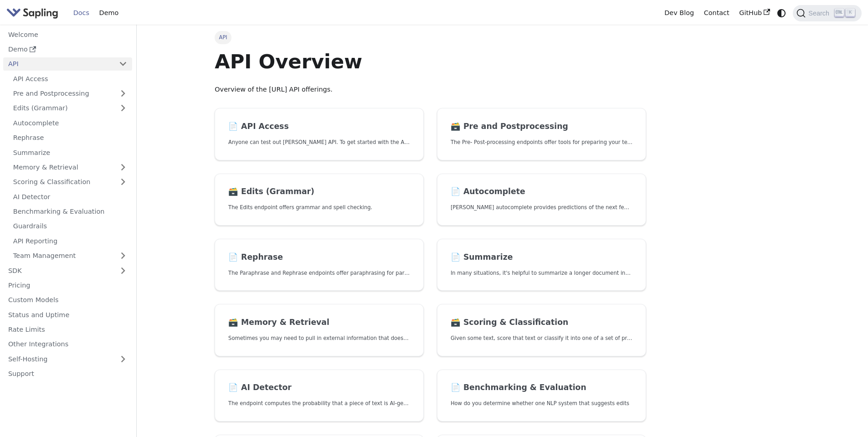 The height and width of the screenshot is (437, 868). What do you see at coordinates (319, 273) in the screenshot?
I see `p: The Paraphrase and Rephrase endpoints offer paraphrasing for particular styles.` at bounding box center [319, 273].